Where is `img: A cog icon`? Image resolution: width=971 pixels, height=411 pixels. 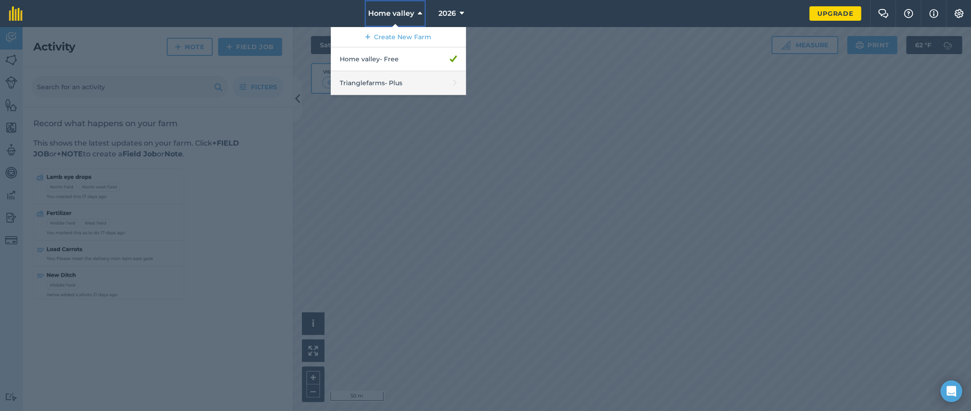 img: A cog icon is located at coordinates (959, 14).